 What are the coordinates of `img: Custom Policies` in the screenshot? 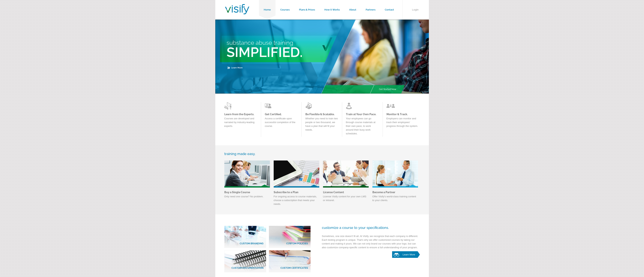 It's located at (290, 237).